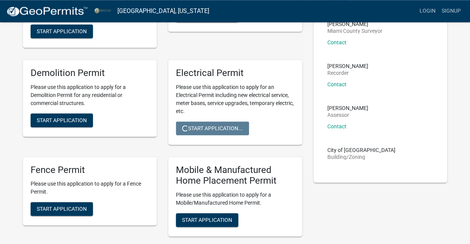 Image resolution: width=470 pixels, height=244 pixels. Describe the element at coordinates (361, 157) in the screenshot. I see `p: Building/Zoning` at that location.